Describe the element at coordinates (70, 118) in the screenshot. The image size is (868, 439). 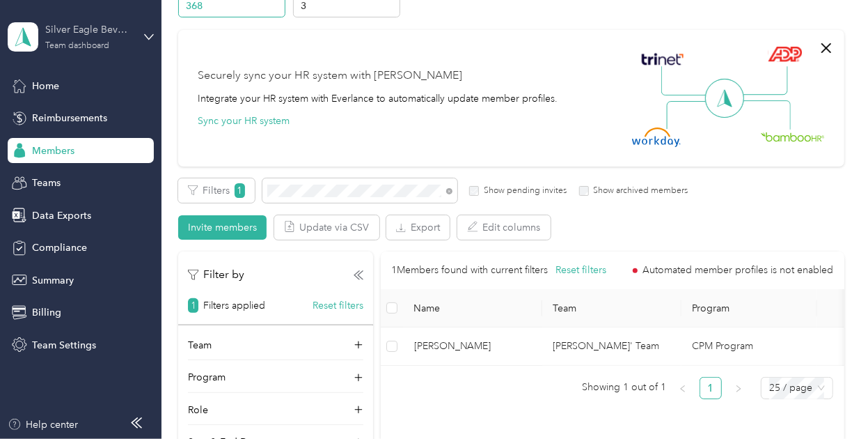
I see `span: Reimbursements` at that location.